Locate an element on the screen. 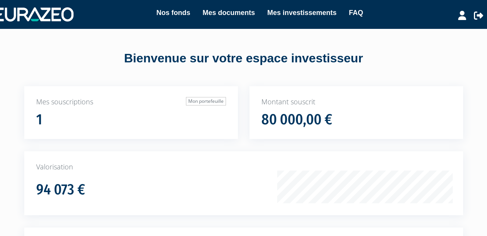 This screenshot has height=236, width=487. a: Mes documents is located at coordinates (228, 13).